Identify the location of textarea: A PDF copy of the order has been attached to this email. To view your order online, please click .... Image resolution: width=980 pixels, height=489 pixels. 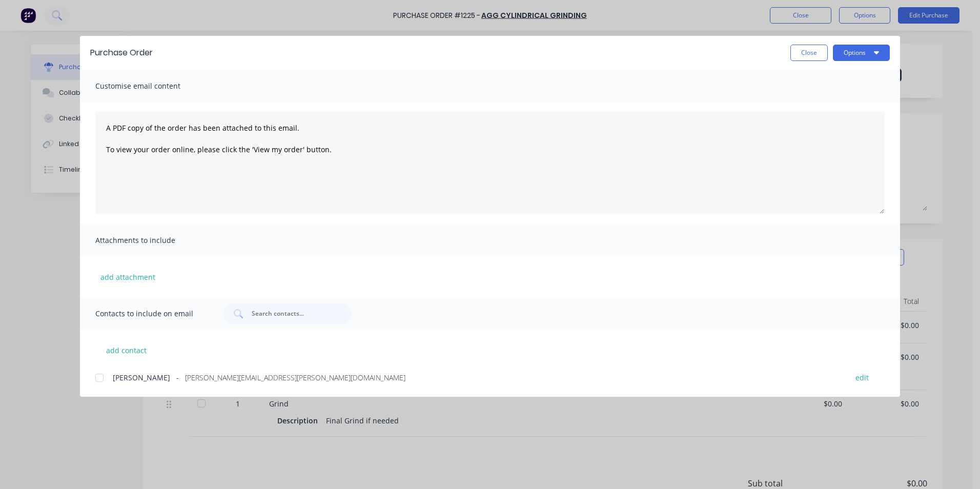
(490, 163).